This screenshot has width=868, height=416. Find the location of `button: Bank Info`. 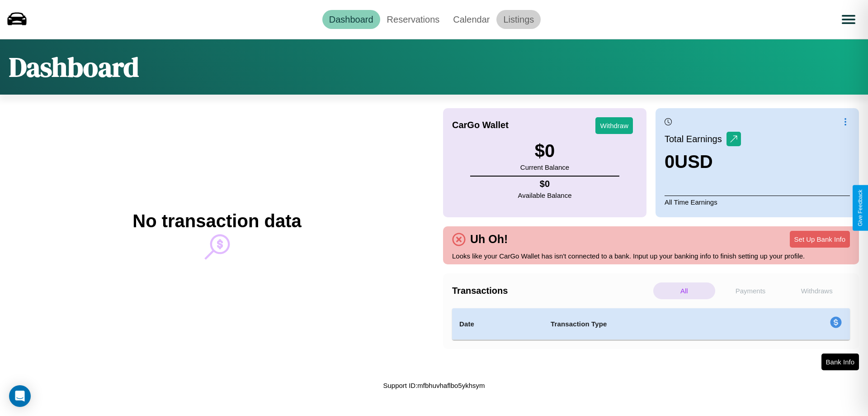

button: Bank Info is located at coordinates (840, 362).